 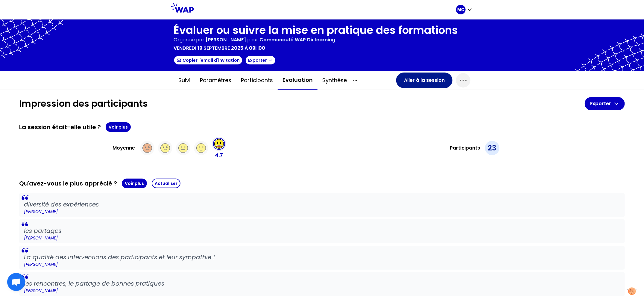 What do you see at coordinates (461, 9) in the screenshot?
I see `p: MC` at bounding box center [461, 9].